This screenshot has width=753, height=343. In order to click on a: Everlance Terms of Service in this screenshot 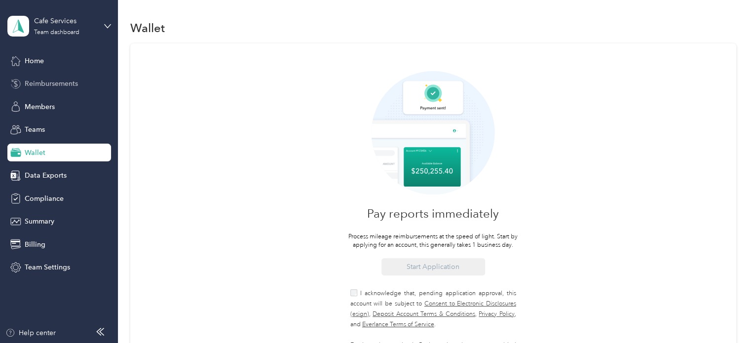, I will do `click(398, 324)`.